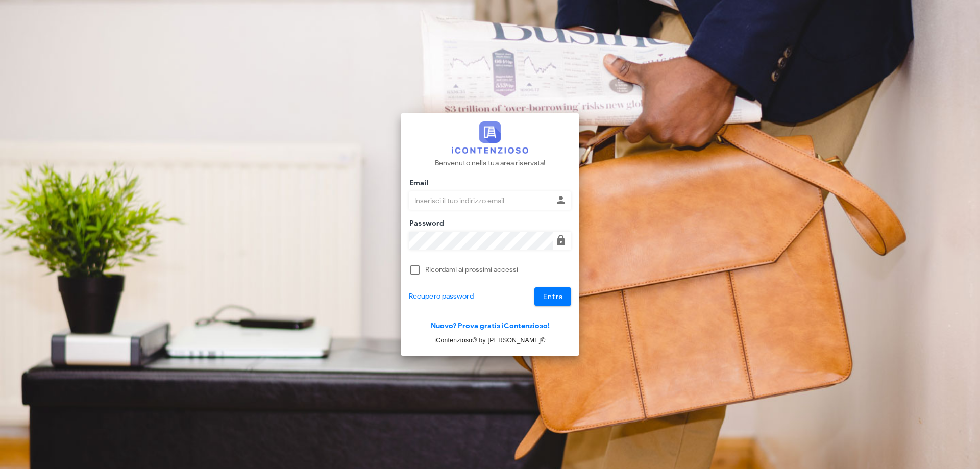 This screenshot has height=469, width=980. I want to click on strong: Nuovo? Prova gratis iContenzioso!, so click(490, 325).